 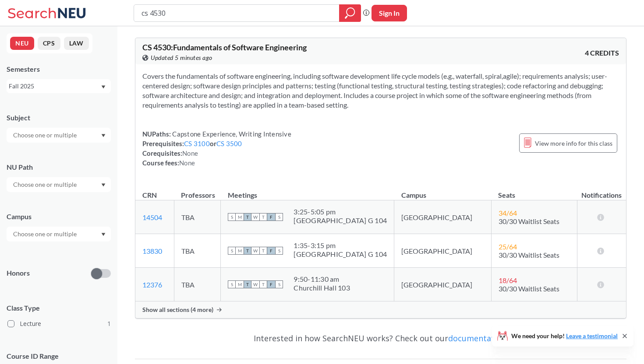 What do you see at coordinates (59, 356) in the screenshot?
I see `p: Course ID Range` at bounding box center [59, 356].